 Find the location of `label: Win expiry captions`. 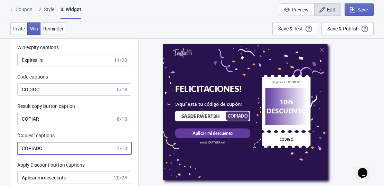

label: Win expiry captions is located at coordinates (38, 47).